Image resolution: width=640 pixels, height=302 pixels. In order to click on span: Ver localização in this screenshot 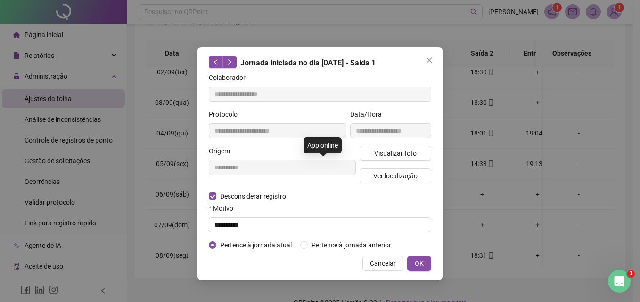, I will do `click(395, 176)`.